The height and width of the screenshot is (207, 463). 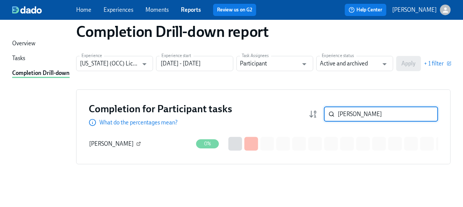 What do you see at coordinates (438, 64) in the screenshot?
I see `span: + 1 filter` at bounding box center [438, 64].